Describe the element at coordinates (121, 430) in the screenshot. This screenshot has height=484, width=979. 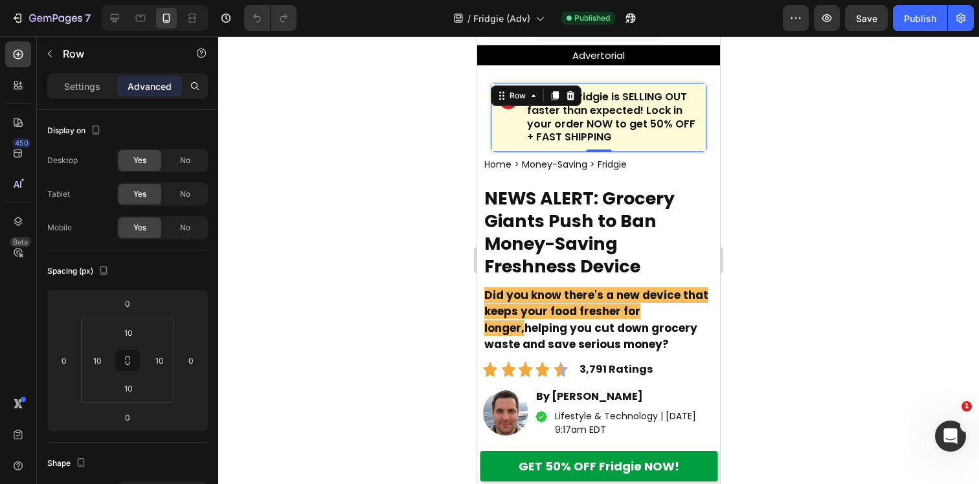
I see `button: GET 50% OFF Fridgie NOW!` at that location.